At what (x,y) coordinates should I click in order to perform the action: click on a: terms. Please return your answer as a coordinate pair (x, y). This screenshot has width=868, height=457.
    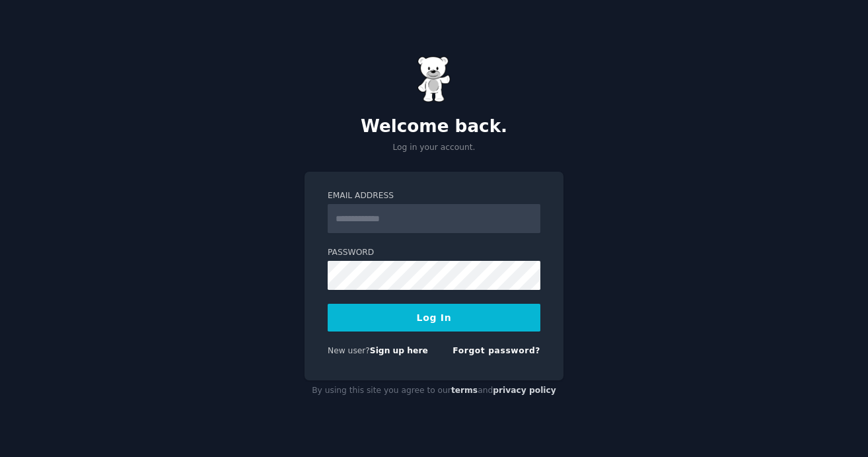
    Looking at the image, I should click on (465, 390).